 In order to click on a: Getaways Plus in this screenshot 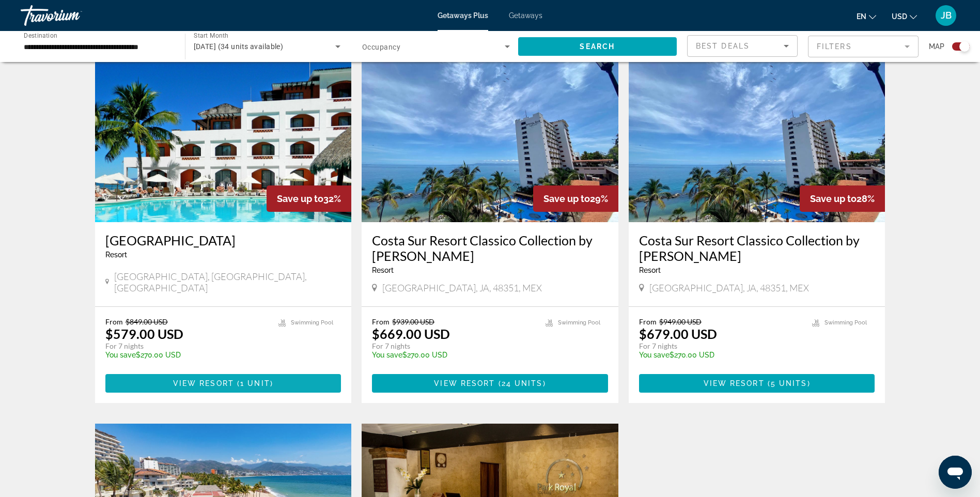, I will do `click(463, 15)`.